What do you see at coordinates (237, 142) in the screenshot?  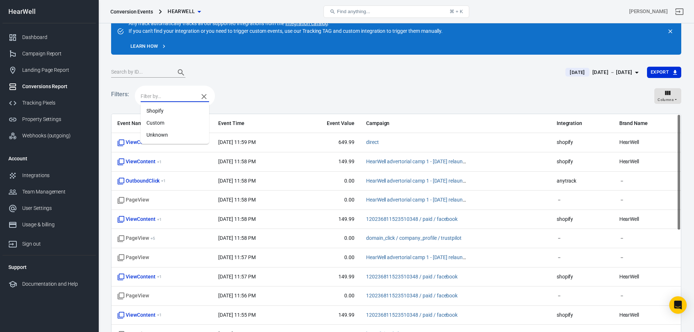 I see `time: 2025-10-12T23:59:45+02:00` at bounding box center [237, 142].